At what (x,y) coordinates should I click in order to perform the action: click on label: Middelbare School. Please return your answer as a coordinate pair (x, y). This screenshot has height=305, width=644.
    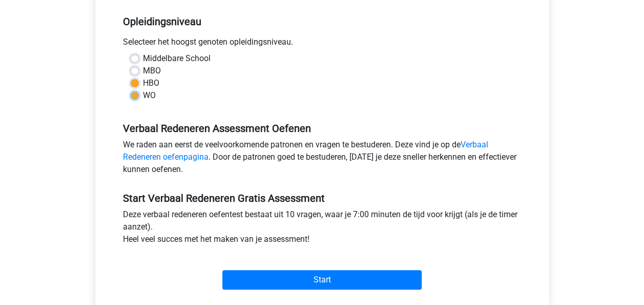
    Looking at the image, I should click on (177, 59).